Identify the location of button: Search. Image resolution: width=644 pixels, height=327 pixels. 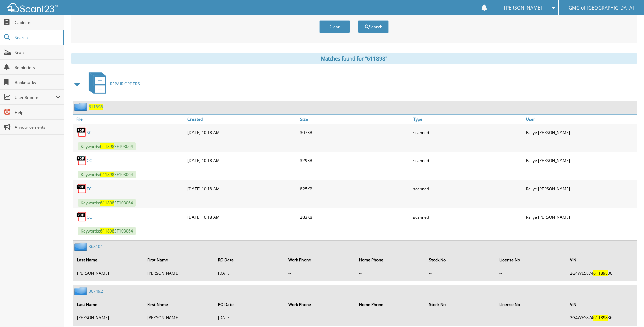
(373, 27).